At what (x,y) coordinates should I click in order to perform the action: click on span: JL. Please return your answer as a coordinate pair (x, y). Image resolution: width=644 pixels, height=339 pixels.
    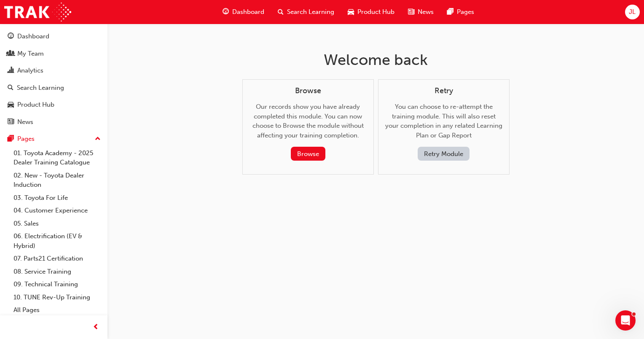
    Looking at the image, I should click on (632, 12).